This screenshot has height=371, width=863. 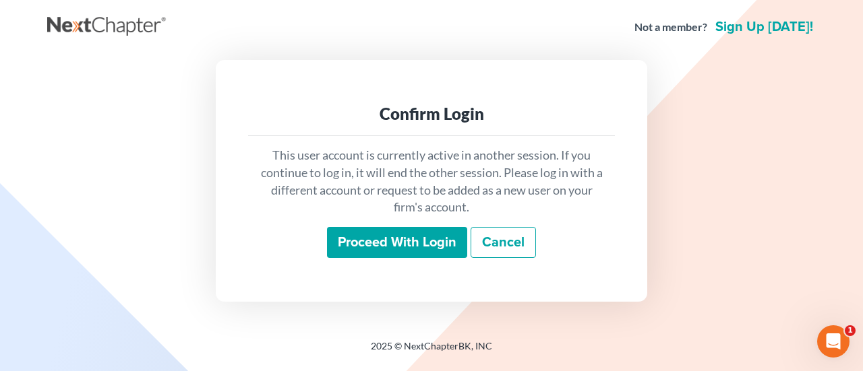 What do you see at coordinates (397, 243) in the screenshot?
I see `input: Proceed with login` at bounding box center [397, 243].